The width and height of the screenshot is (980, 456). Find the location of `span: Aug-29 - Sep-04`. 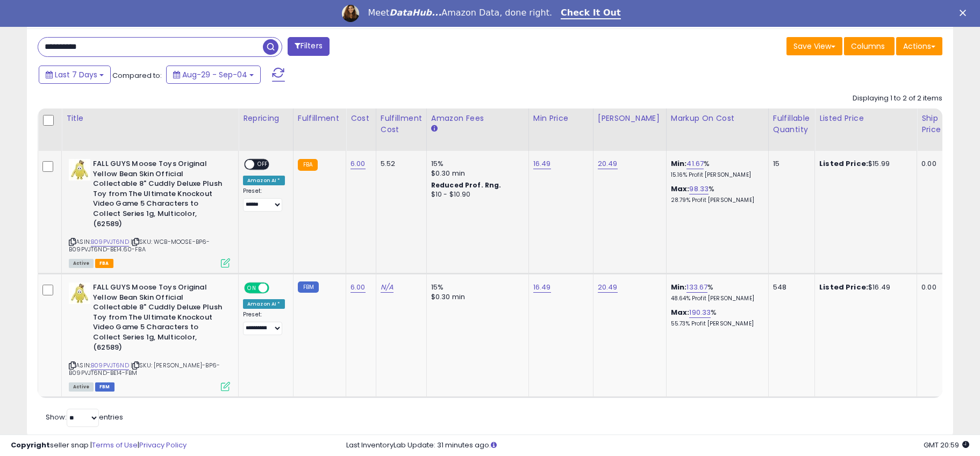

span: Aug-29 - Sep-04 is located at coordinates (214, 75).